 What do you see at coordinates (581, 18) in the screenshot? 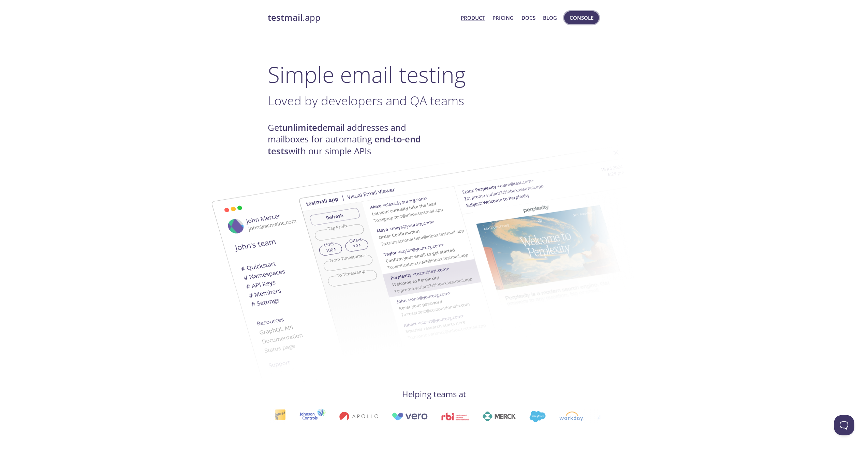
I see `span: Console` at bounding box center [581, 18].